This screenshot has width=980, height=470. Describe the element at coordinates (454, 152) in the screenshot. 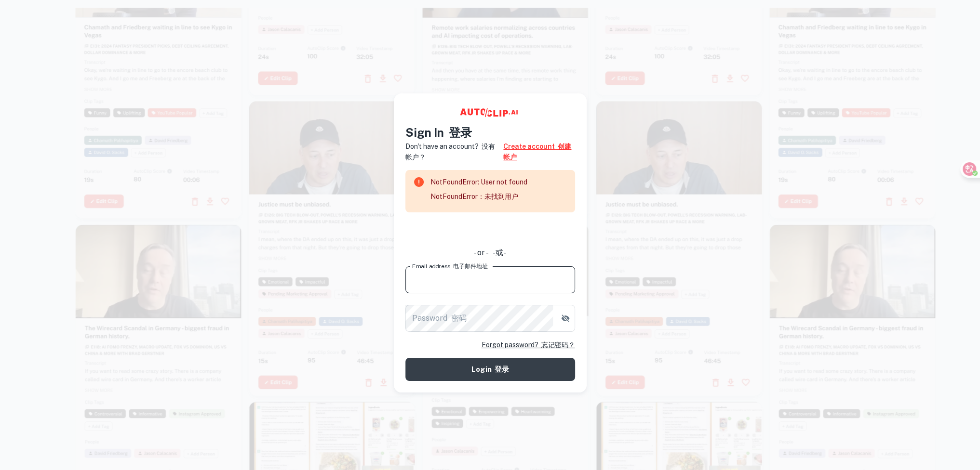

I see `p: Don't have an account?` at that location.